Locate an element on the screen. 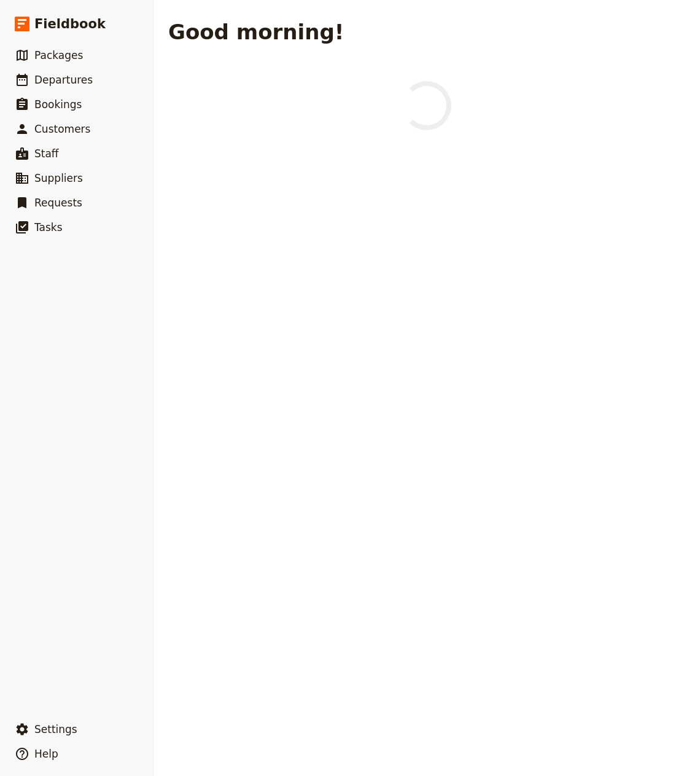 The height and width of the screenshot is (776, 700). h1: Good morning! is located at coordinates (256, 32).